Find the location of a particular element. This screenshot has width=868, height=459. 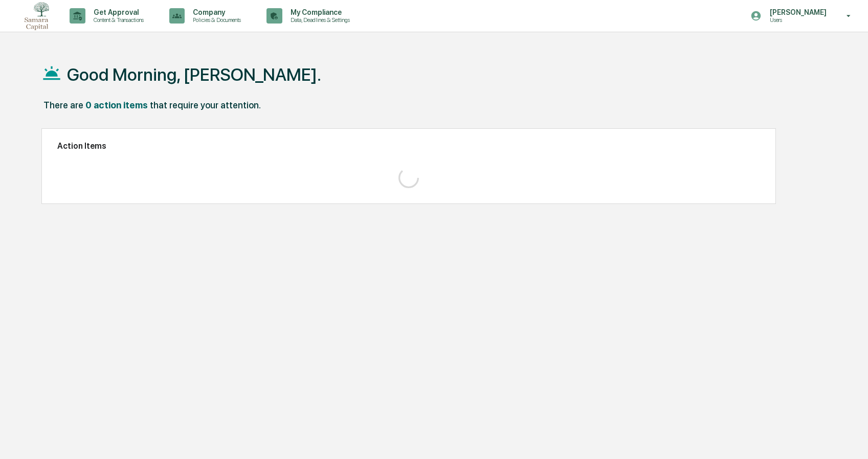

p: My Compliance is located at coordinates (319, 12).